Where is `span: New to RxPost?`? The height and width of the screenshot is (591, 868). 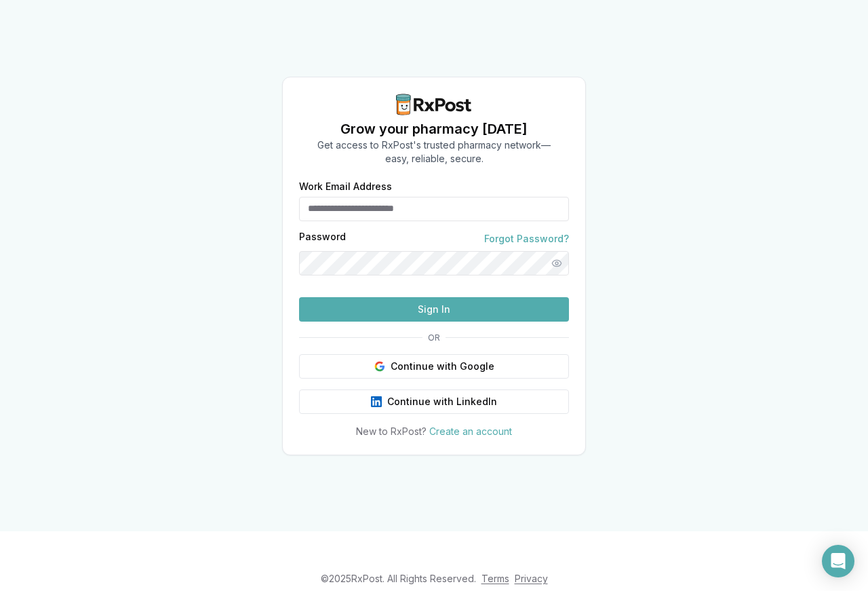 span: New to RxPost? is located at coordinates (391, 431).